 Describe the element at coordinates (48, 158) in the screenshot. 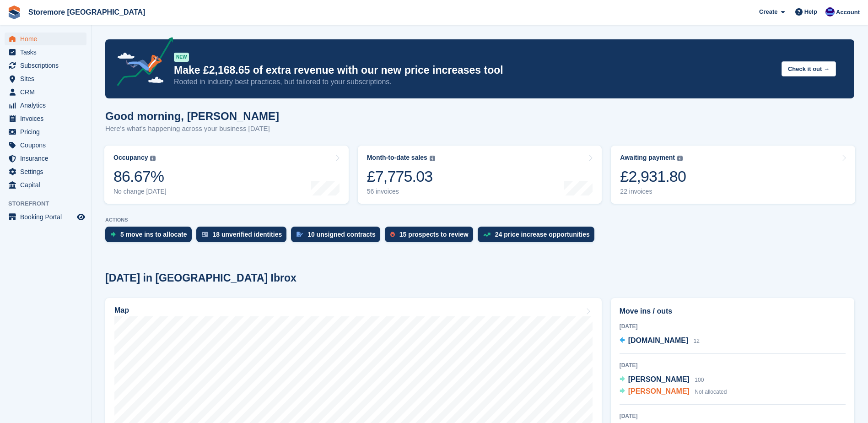

I see `span: Insurance` at that location.